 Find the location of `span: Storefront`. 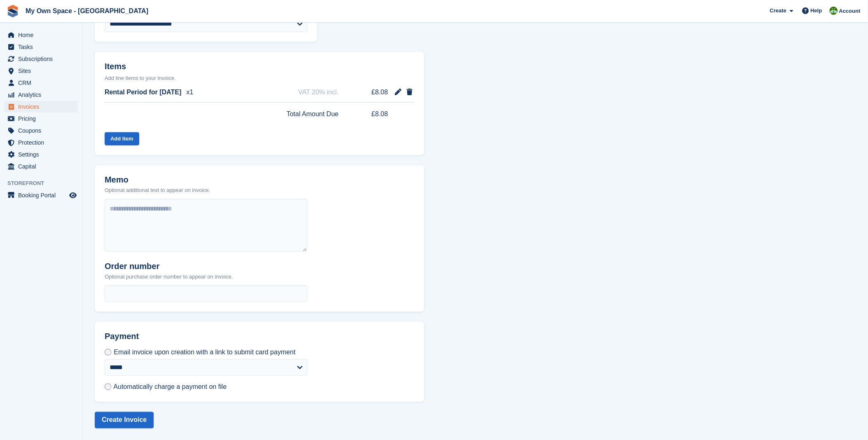

span: Storefront is located at coordinates (45, 183).